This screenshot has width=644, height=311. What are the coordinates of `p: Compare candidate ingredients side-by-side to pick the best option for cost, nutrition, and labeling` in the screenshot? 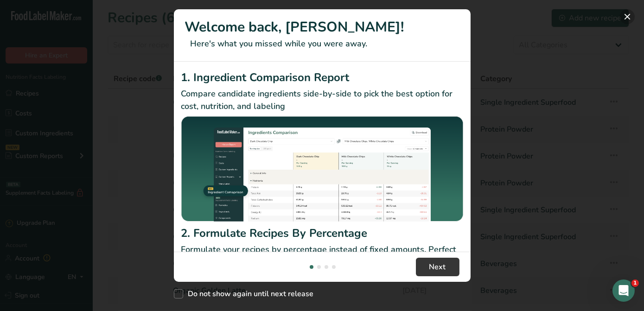 It's located at (322, 100).